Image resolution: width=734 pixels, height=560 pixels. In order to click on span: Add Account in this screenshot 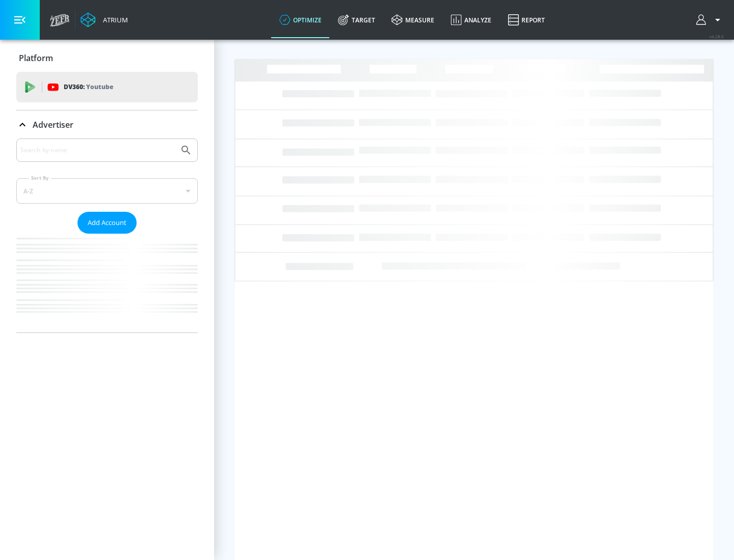, I will do `click(107, 222)`.